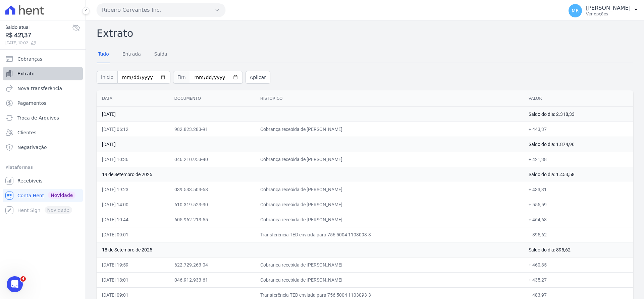 The image size is (644, 299). I want to click on span: Fim, so click(181, 77).